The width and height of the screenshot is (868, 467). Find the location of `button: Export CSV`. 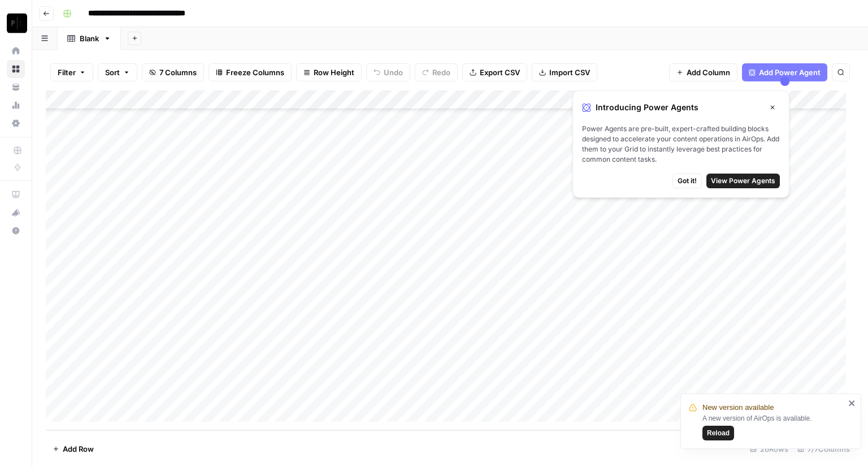

button: Export CSV is located at coordinates (494, 72).